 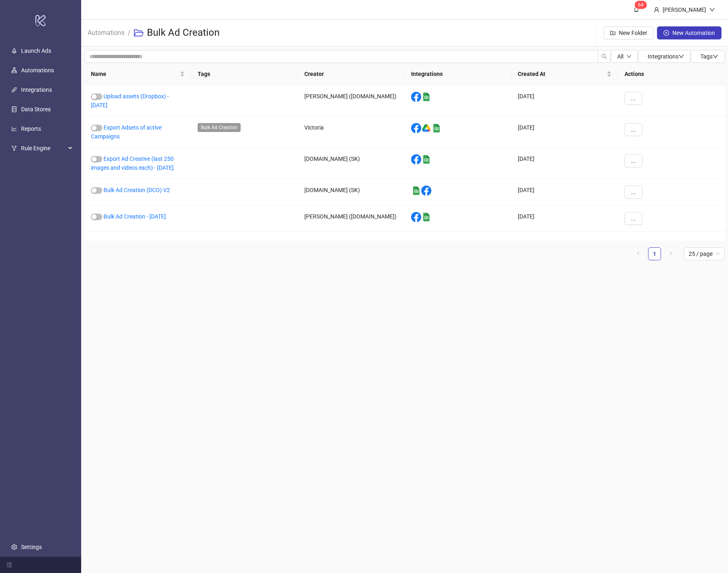 I want to click on span: fork, so click(x=14, y=148).